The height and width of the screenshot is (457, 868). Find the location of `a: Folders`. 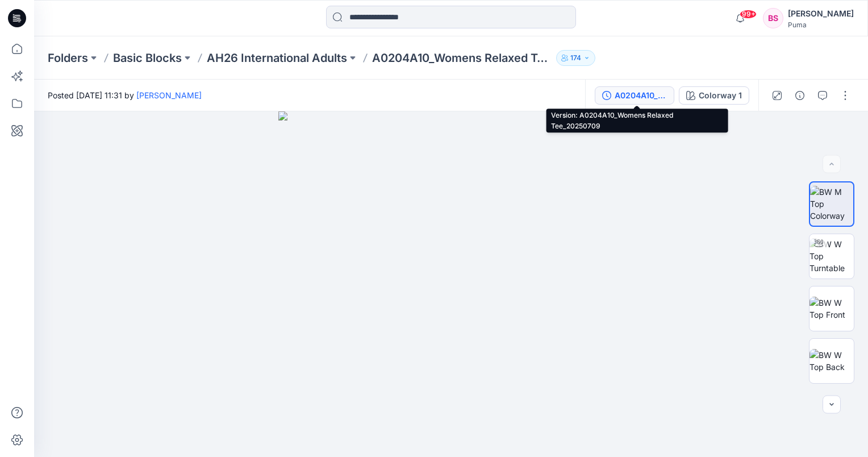

a: Folders is located at coordinates (67, 58).